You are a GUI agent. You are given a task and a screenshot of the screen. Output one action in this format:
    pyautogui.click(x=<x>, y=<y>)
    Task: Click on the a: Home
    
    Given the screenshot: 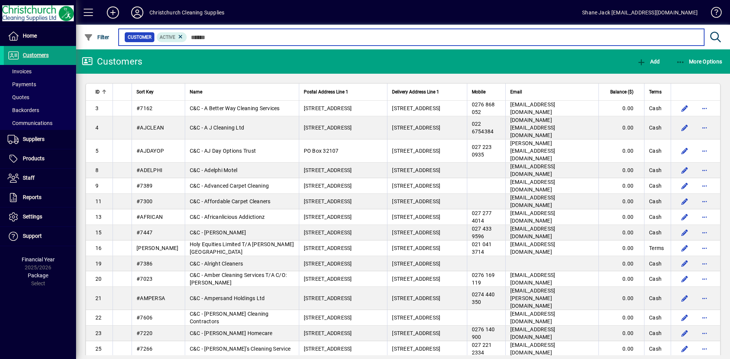 What is the action you would take?
    pyautogui.click(x=40, y=36)
    